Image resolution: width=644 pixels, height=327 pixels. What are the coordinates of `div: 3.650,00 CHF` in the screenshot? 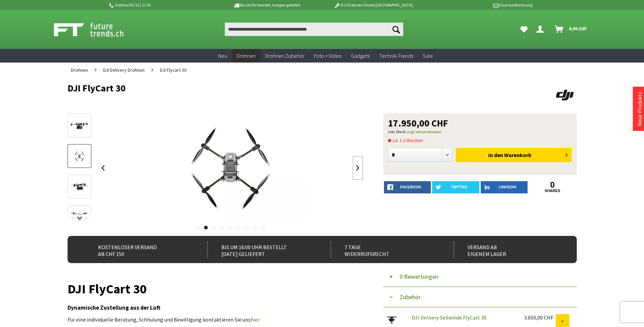 It's located at (540, 317).